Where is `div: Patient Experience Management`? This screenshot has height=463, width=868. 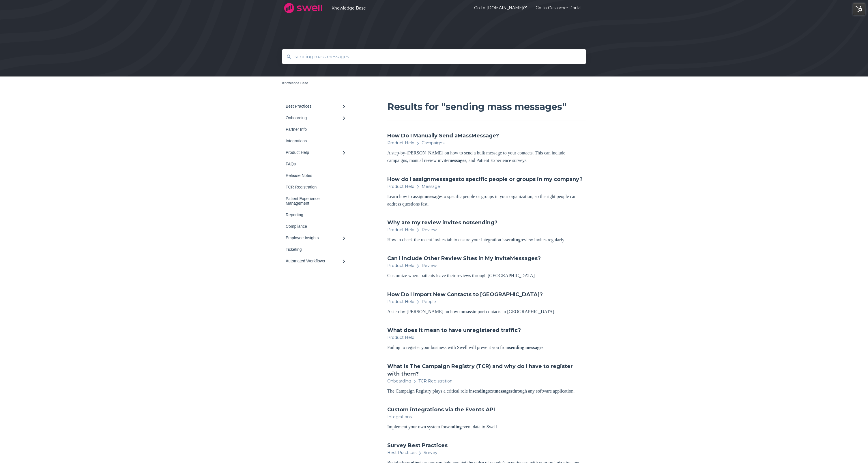 div: Patient Experience Management is located at coordinates (314, 201).